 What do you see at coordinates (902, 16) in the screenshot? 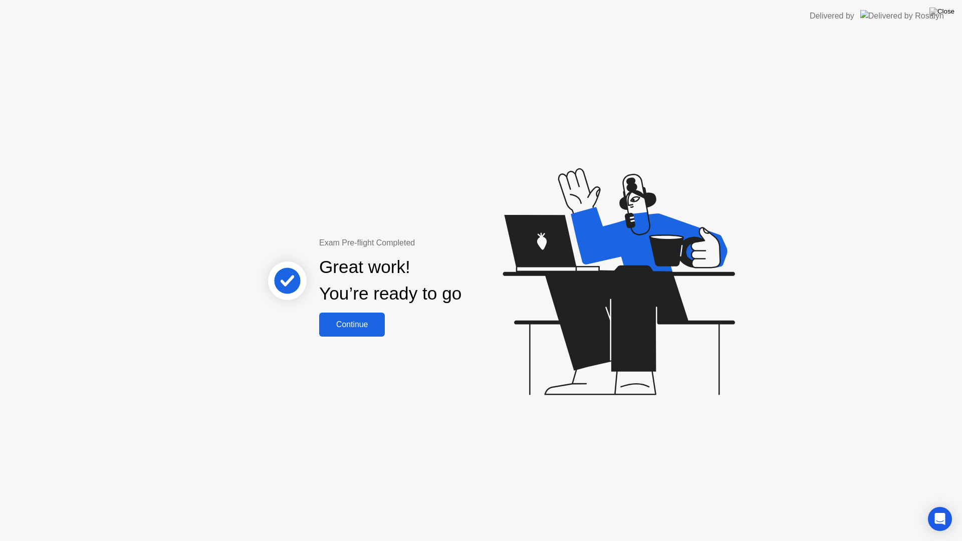
I see `img: Delivered by Rosalyn` at bounding box center [902, 16].